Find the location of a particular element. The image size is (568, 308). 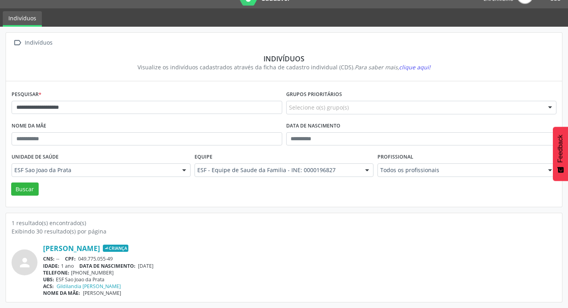

span: UBS: is located at coordinates (49, 280).